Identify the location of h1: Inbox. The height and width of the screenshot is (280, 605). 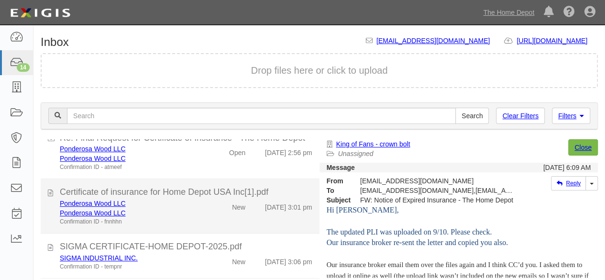
(55, 42).